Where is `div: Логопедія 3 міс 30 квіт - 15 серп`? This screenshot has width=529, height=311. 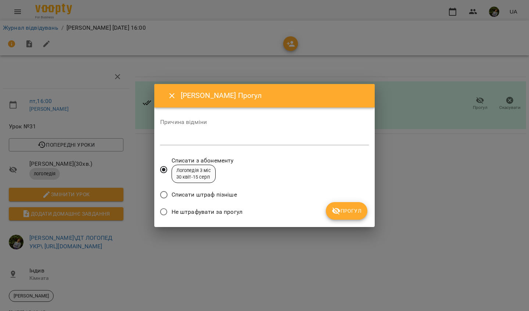 div: Логопедія 3 міс 30 квіт - 15 серп is located at coordinates (194, 174).